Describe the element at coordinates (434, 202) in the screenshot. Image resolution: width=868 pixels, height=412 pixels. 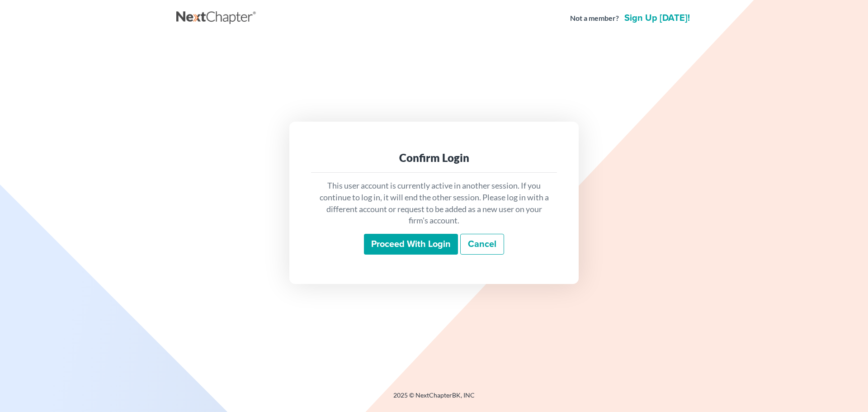
I see `p: This user account is currently active in another session. If you continue to log in, it will end ...` at that location.